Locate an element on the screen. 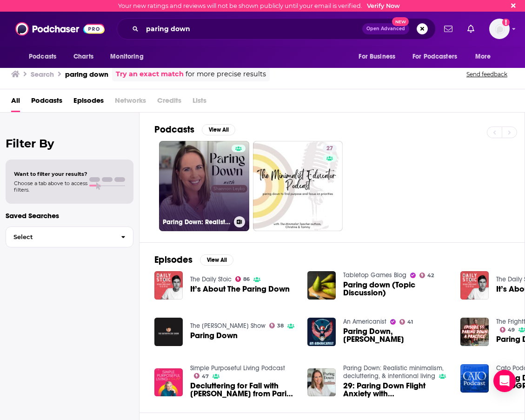 This screenshot has width=525, height=420. span: for more precise results is located at coordinates (225, 74).